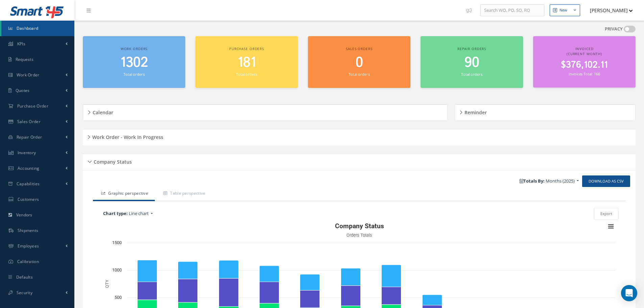 The image size is (644, 308). What do you see at coordinates (229, 270) in the screenshot?
I see `path: March, 350. Work orders received.` at bounding box center [229, 270].